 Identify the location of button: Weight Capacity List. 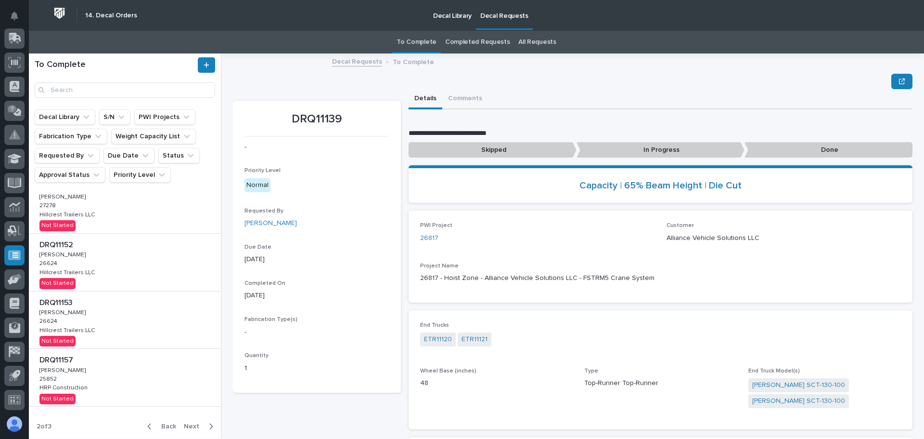
(154, 136).